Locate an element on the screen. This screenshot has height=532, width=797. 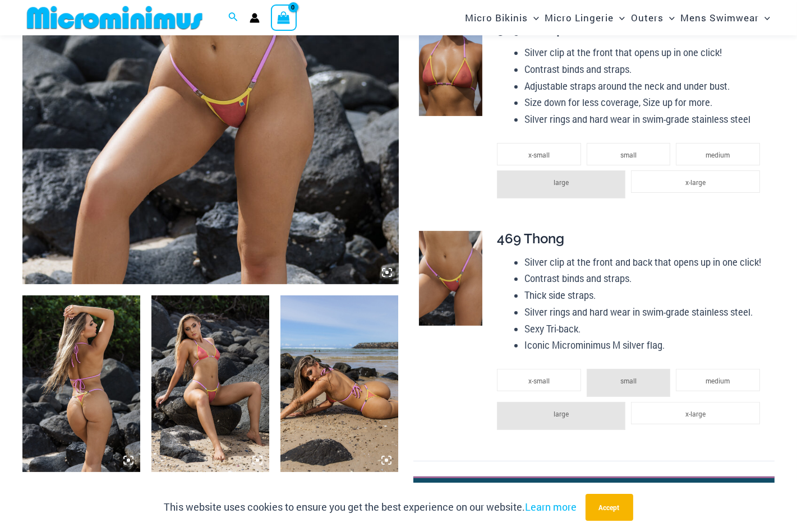
a: Search icon link is located at coordinates (234, 18).